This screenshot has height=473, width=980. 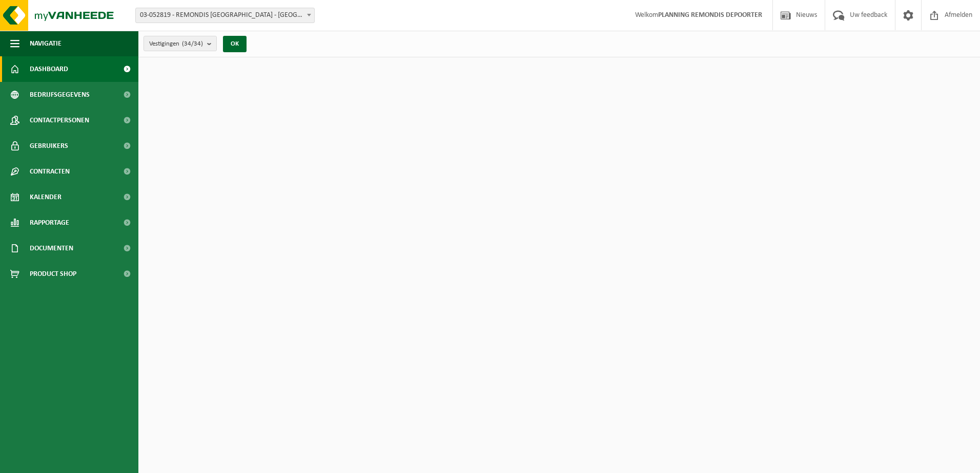 What do you see at coordinates (50, 171) in the screenshot?
I see `span: Contracten` at bounding box center [50, 171].